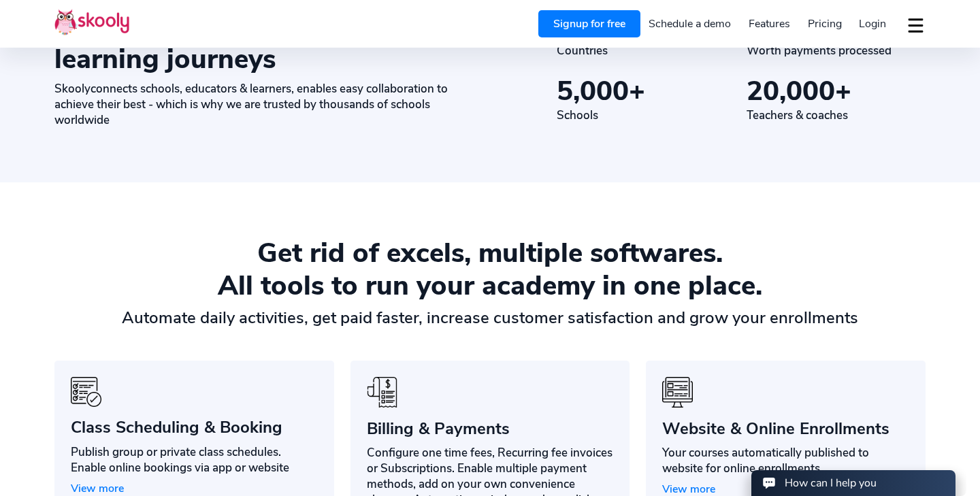  Describe the element at coordinates (690, 24) in the screenshot. I see `a: Schedule a demo` at that location.